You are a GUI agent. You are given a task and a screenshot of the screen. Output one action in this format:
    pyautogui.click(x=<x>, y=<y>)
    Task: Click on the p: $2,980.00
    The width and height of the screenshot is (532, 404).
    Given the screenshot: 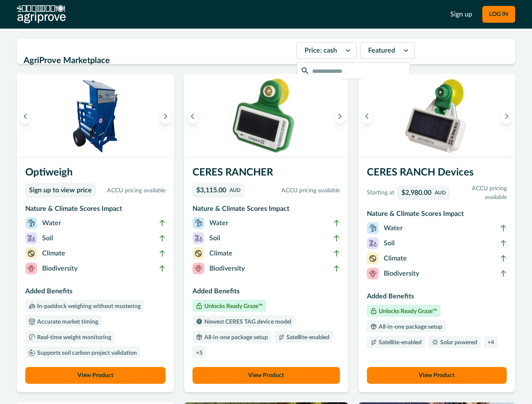 What is the action you would take?
    pyautogui.click(x=416, y=193)
    